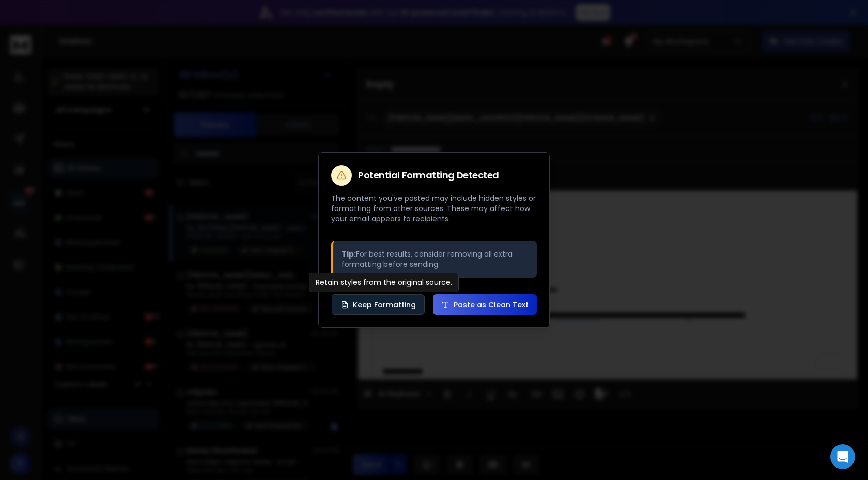  What do you see at coordinates (384, 282) in the screenshot?
I see `div: Retain styles from the original source.` at bounding box center [384, 282].